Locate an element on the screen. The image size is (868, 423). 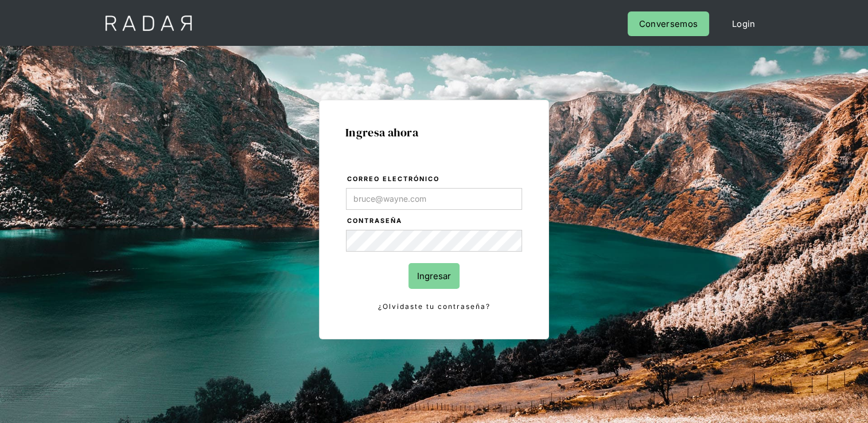
a: Login is located at coordinates (743, 24).